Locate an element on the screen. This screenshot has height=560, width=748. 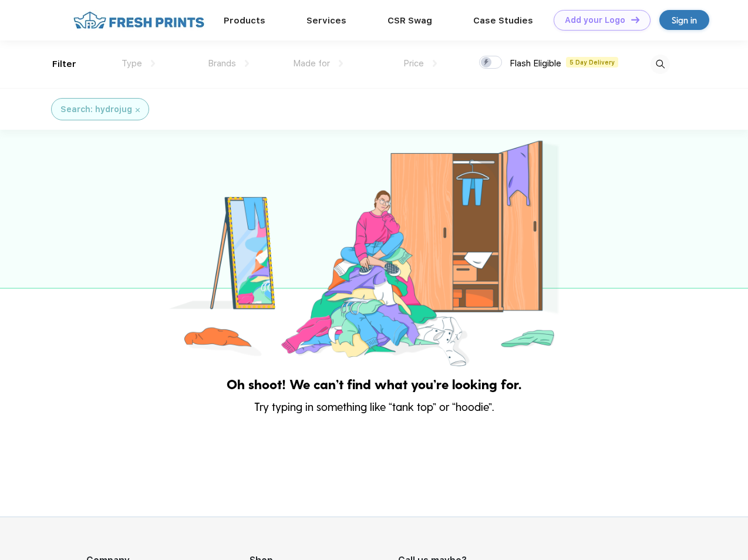
div: Filter is located at coordinates (64, 64).